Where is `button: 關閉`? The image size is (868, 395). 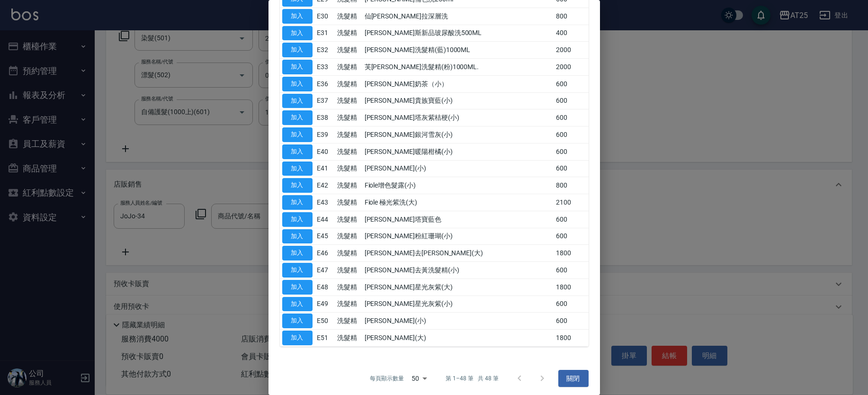
button: 關閉 is located at coordinates (573, 379).